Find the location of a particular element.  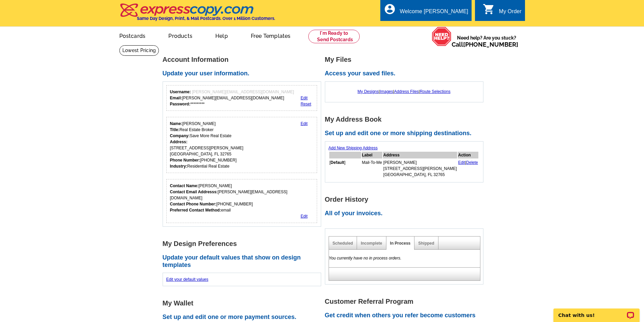

b: Default is located at coordinates (337, 162).